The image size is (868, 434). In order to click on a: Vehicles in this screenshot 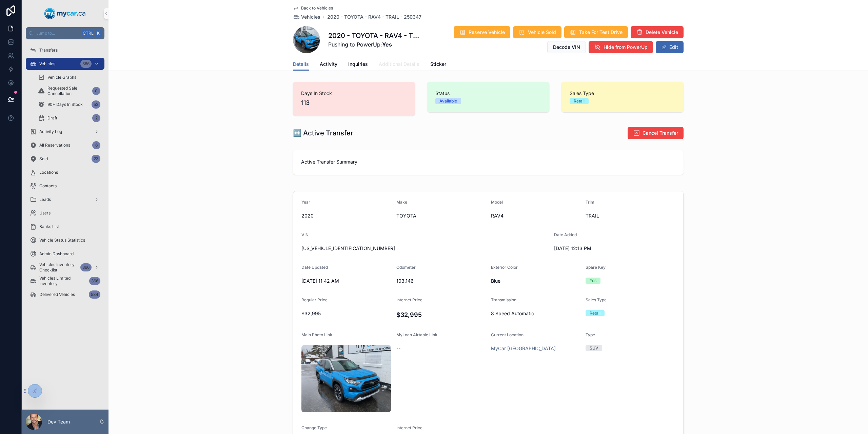, I will do `click(306, 17)`.